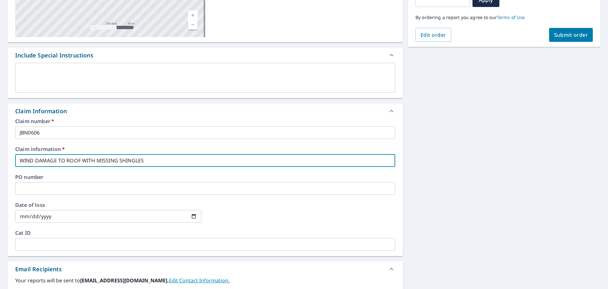 Image resolution: width=608 pixels, height=289 pixels. I want to click on a: Current Level 17, Zoom In, so click(193, 15).